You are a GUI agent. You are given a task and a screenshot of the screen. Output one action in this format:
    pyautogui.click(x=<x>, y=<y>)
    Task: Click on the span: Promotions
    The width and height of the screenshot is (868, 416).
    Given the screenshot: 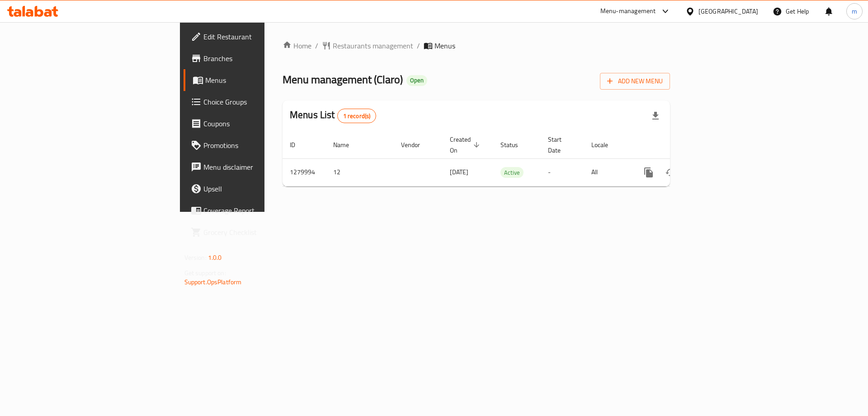 What is the action you would take?
    pyautogui.click(x=261, y=145)
    